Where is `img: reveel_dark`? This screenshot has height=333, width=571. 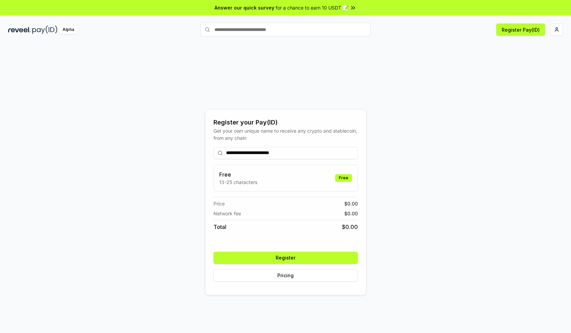
img: reveel_dark is located at coordinates (19, 30).